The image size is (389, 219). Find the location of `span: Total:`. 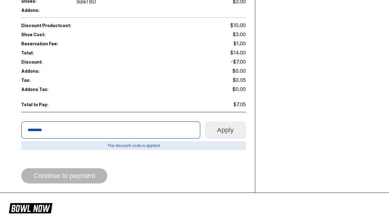

span: Total: is located at coordinates (77, 53).